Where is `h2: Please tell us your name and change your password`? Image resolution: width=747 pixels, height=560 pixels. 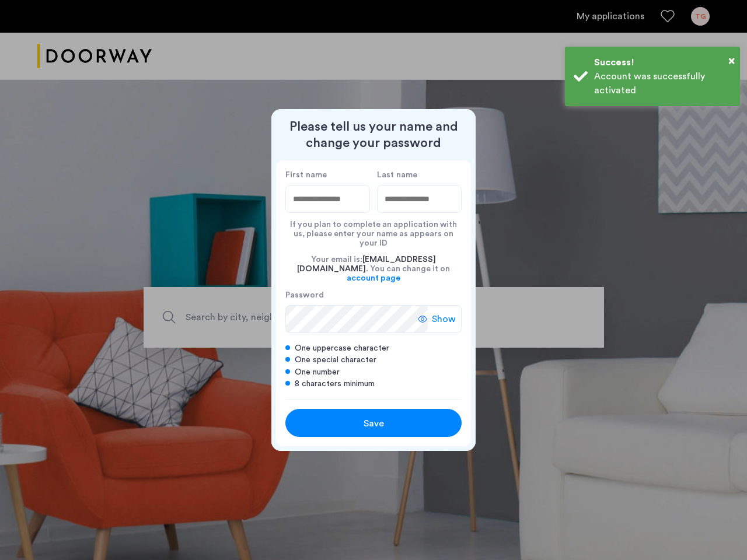 h2: Please tell us your name and change your password is located at coordinates (374, 135).